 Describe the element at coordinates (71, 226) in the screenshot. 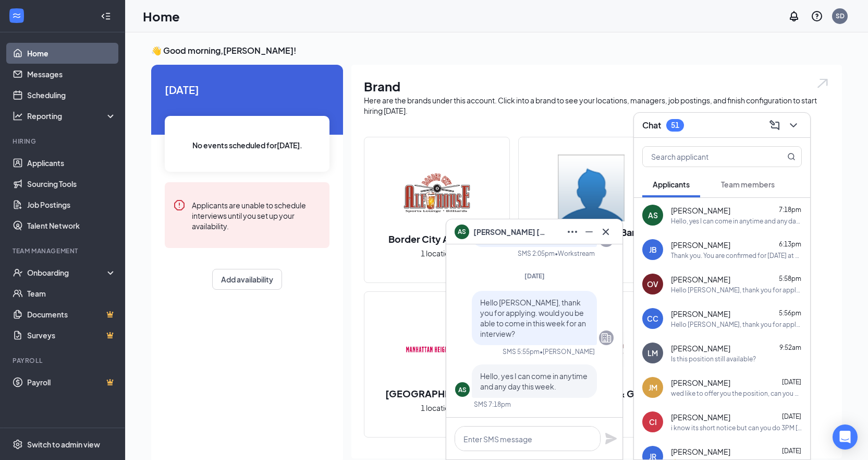

I see `a: Talent Network` at that location.